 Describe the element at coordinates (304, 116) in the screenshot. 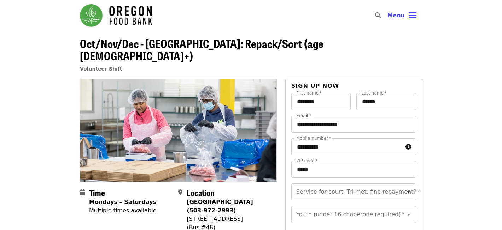

I see `label: Email` at that location.